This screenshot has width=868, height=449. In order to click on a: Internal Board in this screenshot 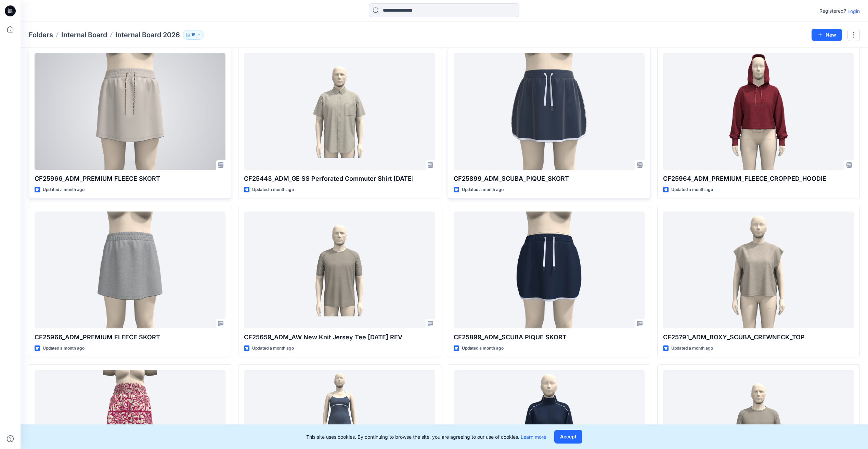, I will do `click(84, 35)`.